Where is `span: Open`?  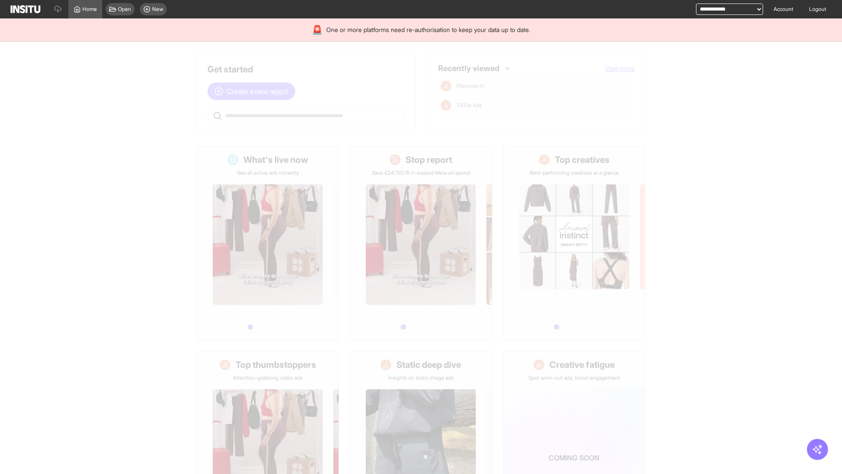 span: Open is located at coordinates (125, 9).